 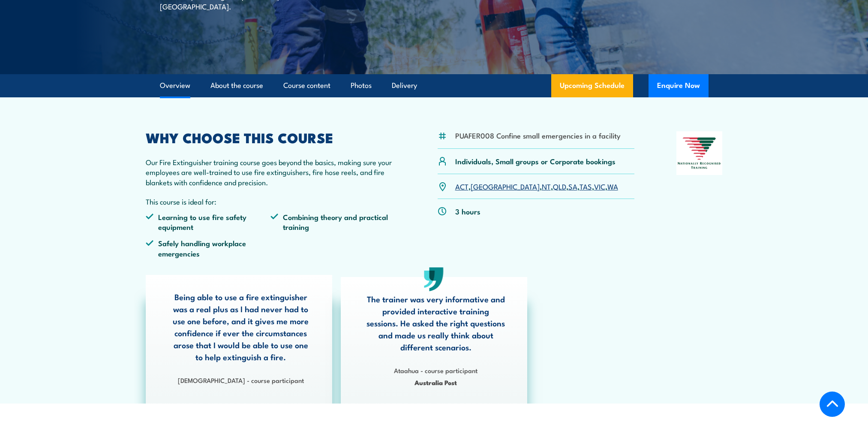 What do you see at coordinates (271, 201) in the screenshot?
I see `p: This course is ideal for:` at bounding box center [271, 201].